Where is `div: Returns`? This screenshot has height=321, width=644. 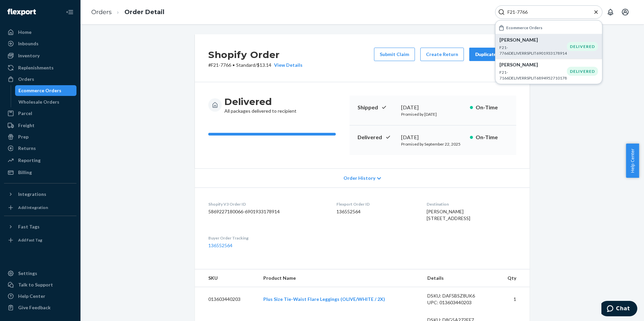 div: Returns is located at coordinates (27, 148).